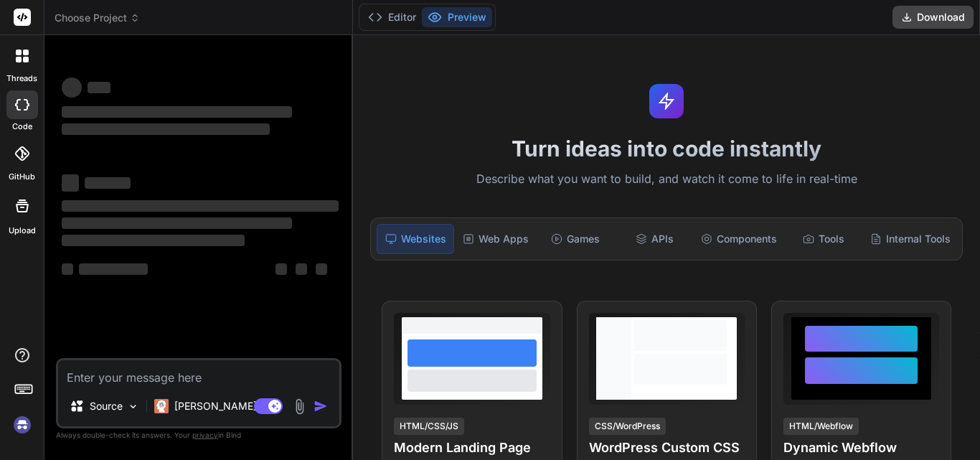 The height and width of the screenshot is (460, 980). Describe the element at coordinates (321, 406) in the screenshot. I see `img: icon` at that location.